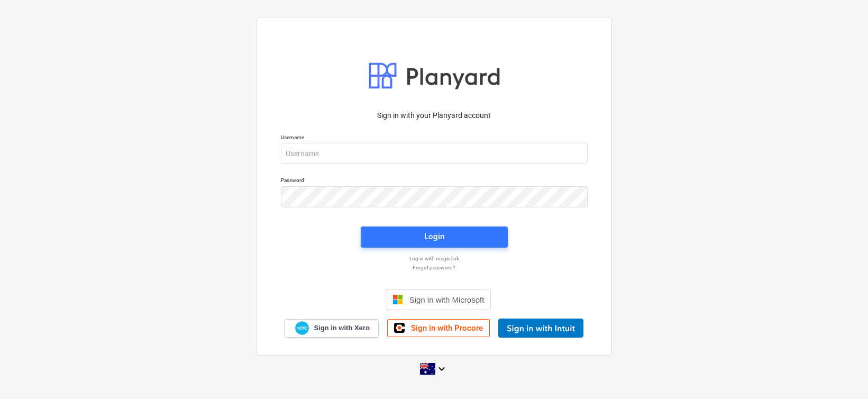 This screenshot has width=868, height=399. Describe the element at coordinates (435, 258) in the screenshot. I see `a: Log in with magic link` at that location.